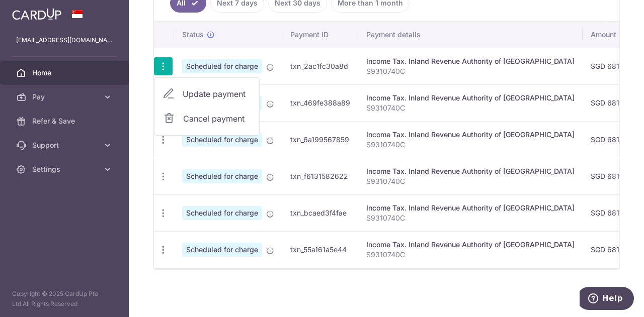 The image size is (644, 317). Describe the element at coordinates (470, 35) in the screenshot. I see `th: Payment details` at that location.